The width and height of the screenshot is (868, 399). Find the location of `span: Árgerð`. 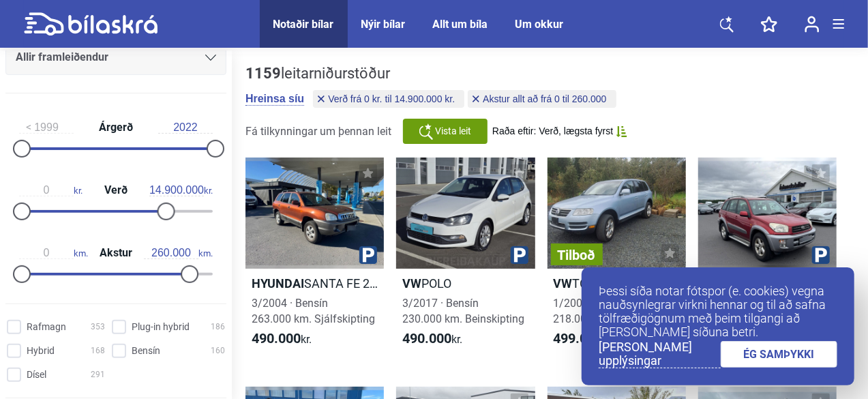

span: Árgerð is located at coordinates (116, 127).